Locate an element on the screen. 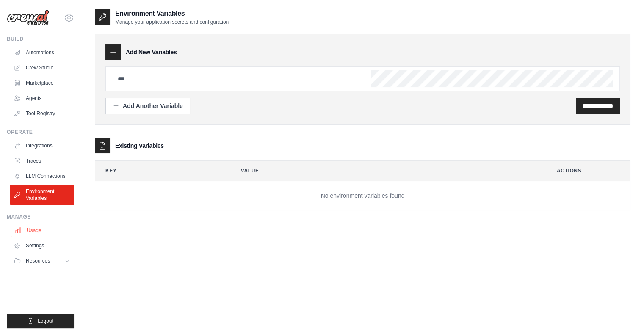 Image resolution: width=644 pixels, height=335 pixels. a: Environment Variables is located at coordinates (42, 195).